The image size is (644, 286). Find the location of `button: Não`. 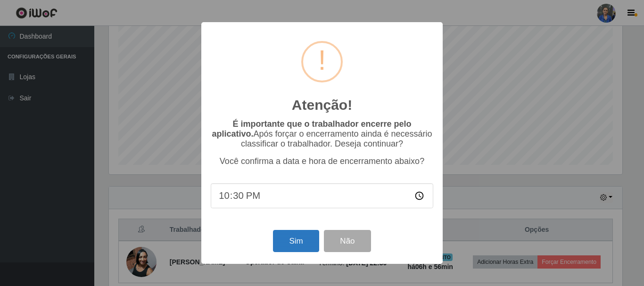

button: Não is located at coordinates (346, 241).